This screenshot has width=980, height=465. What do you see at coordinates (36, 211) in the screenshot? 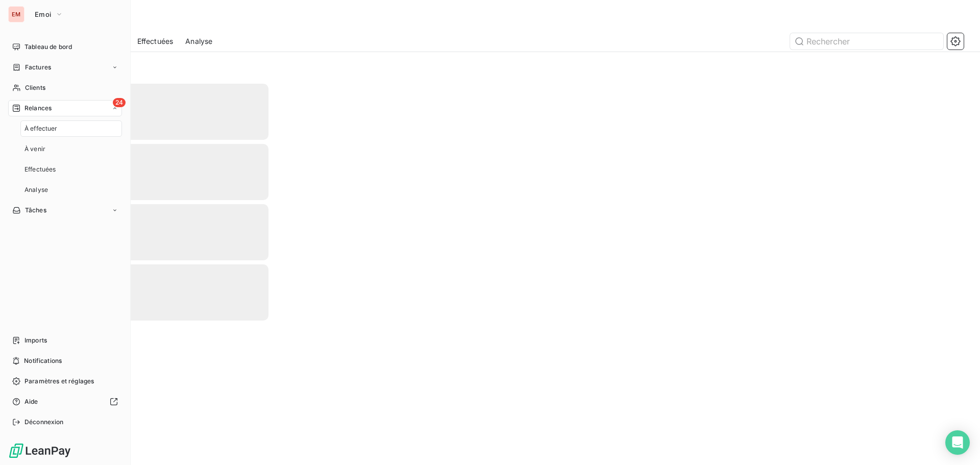
I see `span: Tâches` at bounding box center [36, 211].